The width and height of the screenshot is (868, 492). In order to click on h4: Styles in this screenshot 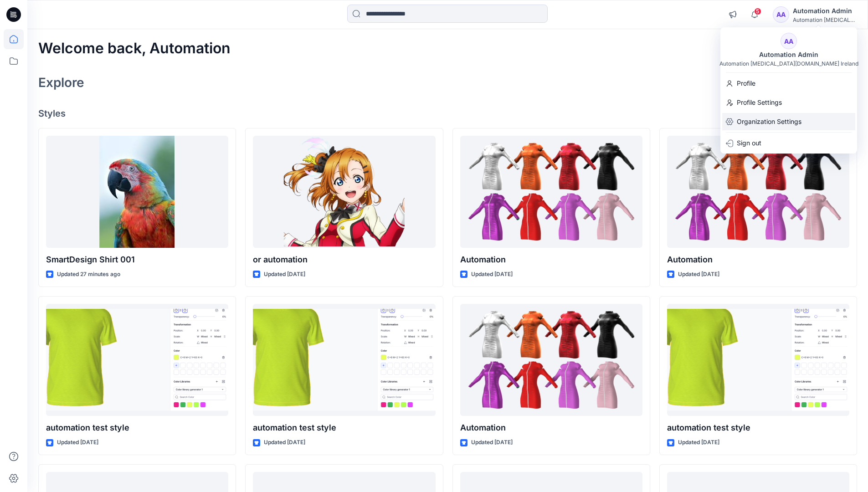, I will do `click(448, 113)`.